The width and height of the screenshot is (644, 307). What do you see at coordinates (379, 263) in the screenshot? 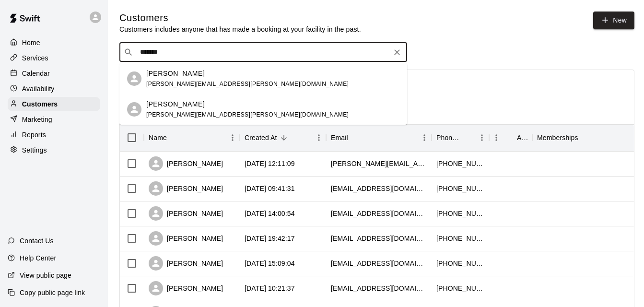
I see `div: texdietrich@gmail.com` at bounding box center [379, 263].